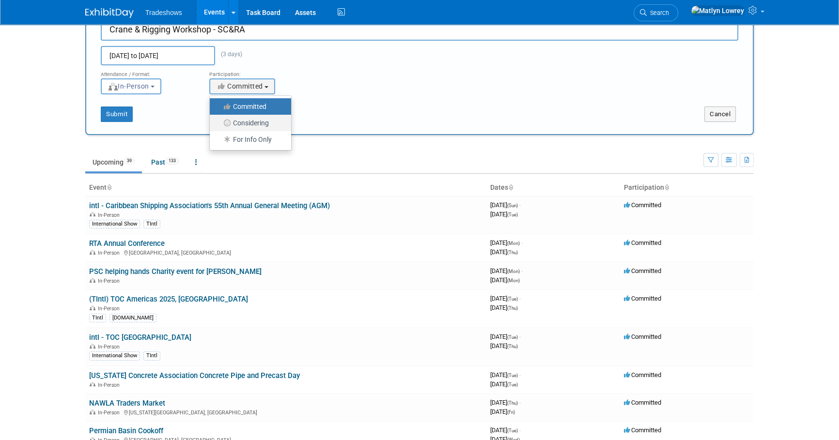 This screenshot has height=440, width=839. Describe the element at coordinates (165, 162) in the screenshot. I see `a: Past133` at that location.